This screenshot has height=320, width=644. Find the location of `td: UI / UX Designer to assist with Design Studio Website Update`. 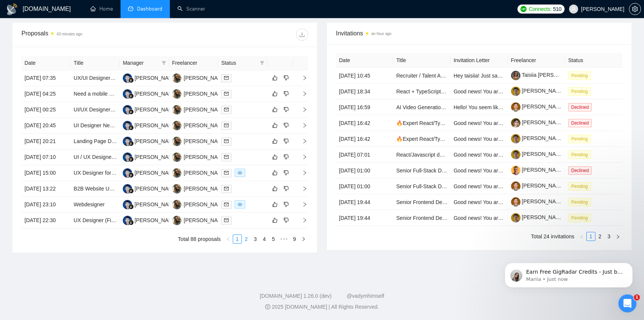

td: UI / UX Designer to assist with Design Studio Website Update is located at coordinates (96, 157).